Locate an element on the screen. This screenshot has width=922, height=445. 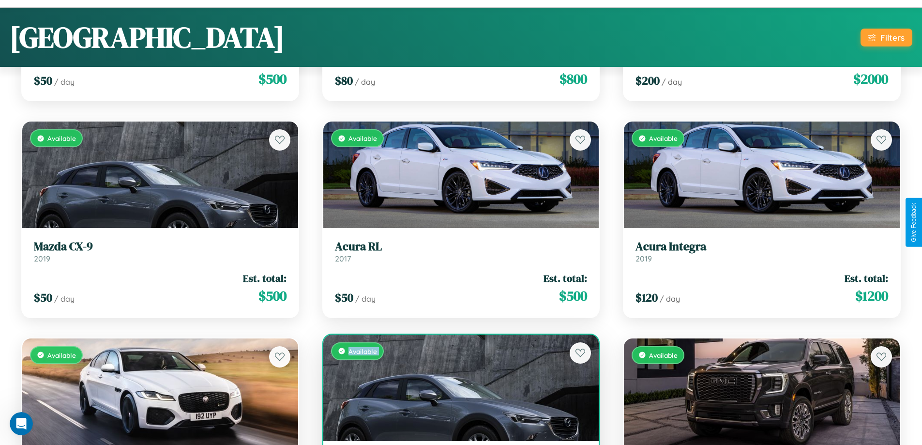
h3: Acura RL is located at coordinates (461, 246).